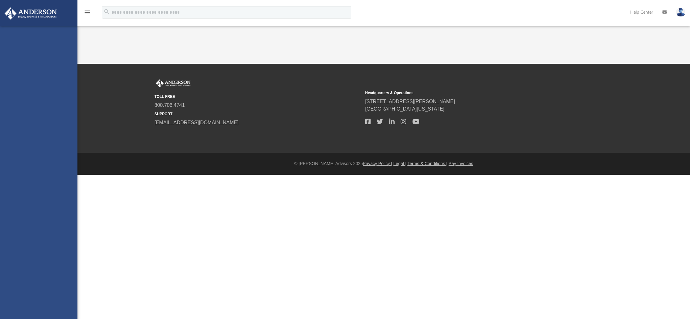  What do you see at coordinates (87, 14) in the screenshot?
I see `a: menu` at bounding box center [87, 14].